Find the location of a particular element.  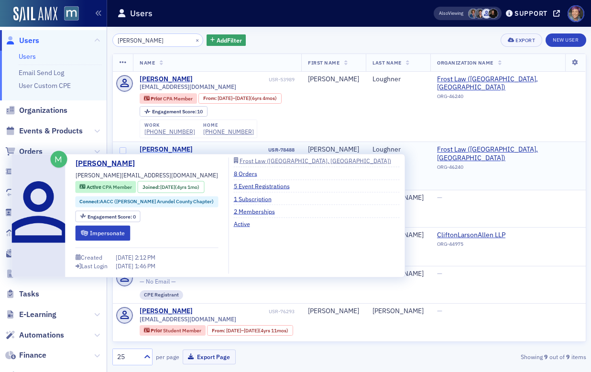

span: Automations is located at coordinates (42, 335).